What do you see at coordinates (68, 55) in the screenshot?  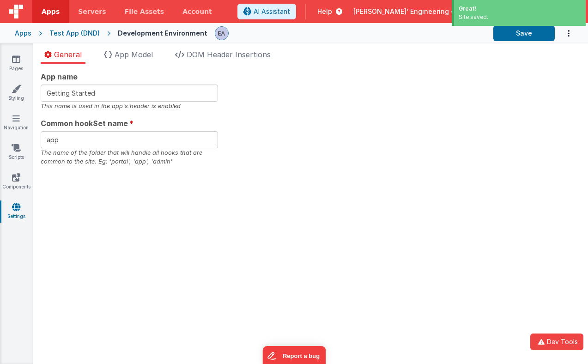 I see `span: General` at bounding box center [68, 55].